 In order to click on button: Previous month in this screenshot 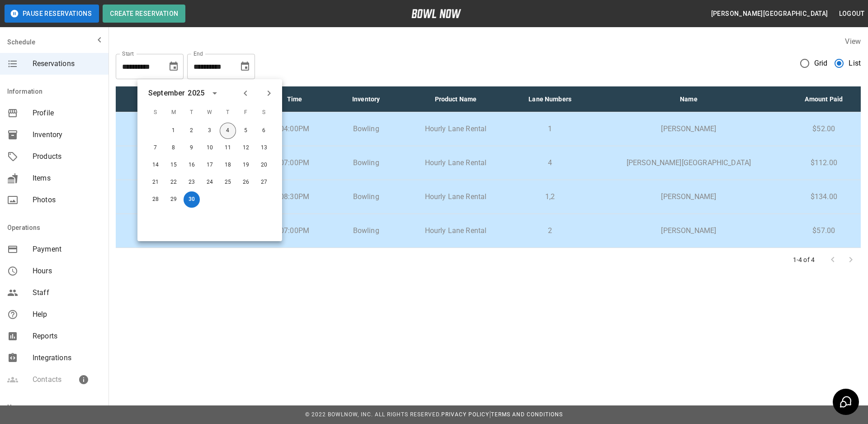, I will do `click(245, 93)`.